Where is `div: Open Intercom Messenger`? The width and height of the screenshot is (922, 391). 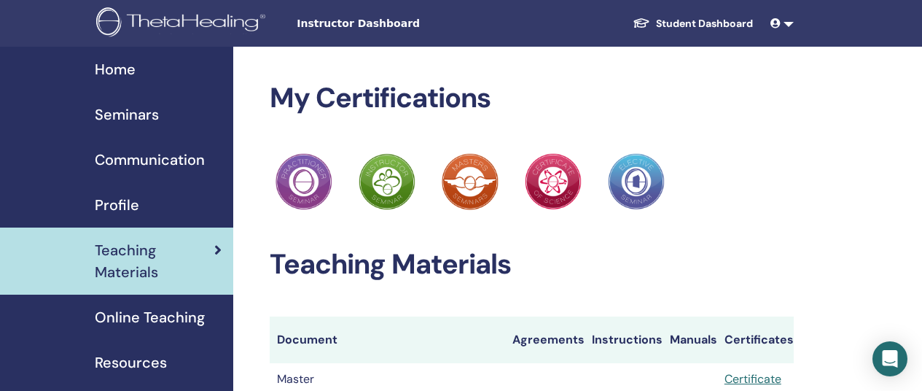
div: Open Intercom Messenger is located at coordinates (890, 359).